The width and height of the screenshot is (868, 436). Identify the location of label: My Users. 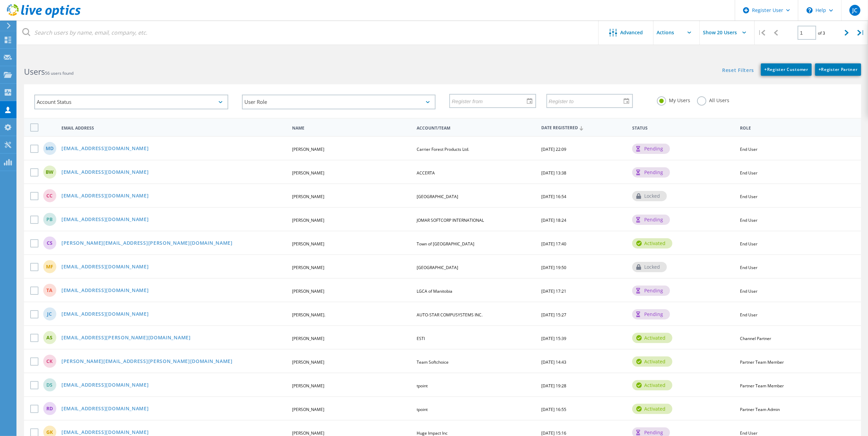
(673, 100).